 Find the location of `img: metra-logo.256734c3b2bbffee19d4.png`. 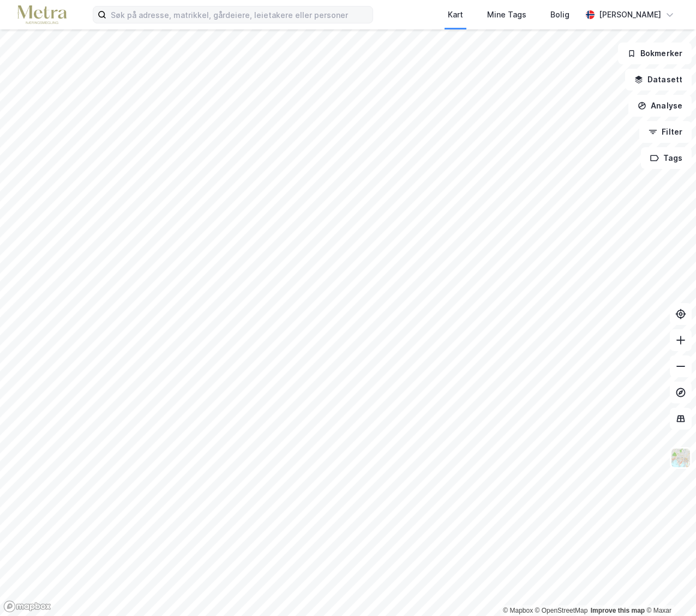

img: metra-logo.256734c3b2bbffee19d4.png is located at coordinates (42, 15).